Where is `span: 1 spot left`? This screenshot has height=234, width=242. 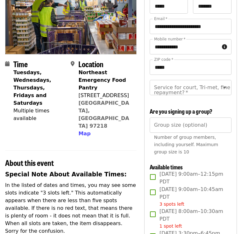
span: 1 spot left is located at coordinates (171, 227).